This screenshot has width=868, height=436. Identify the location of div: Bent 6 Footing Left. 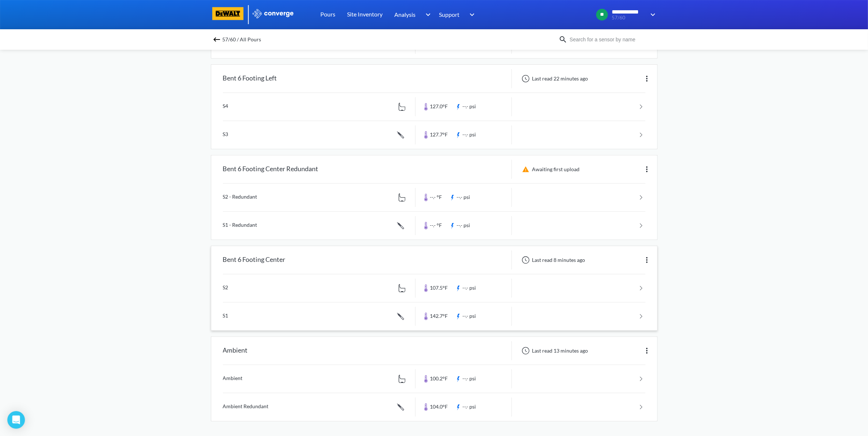
(250, 79).